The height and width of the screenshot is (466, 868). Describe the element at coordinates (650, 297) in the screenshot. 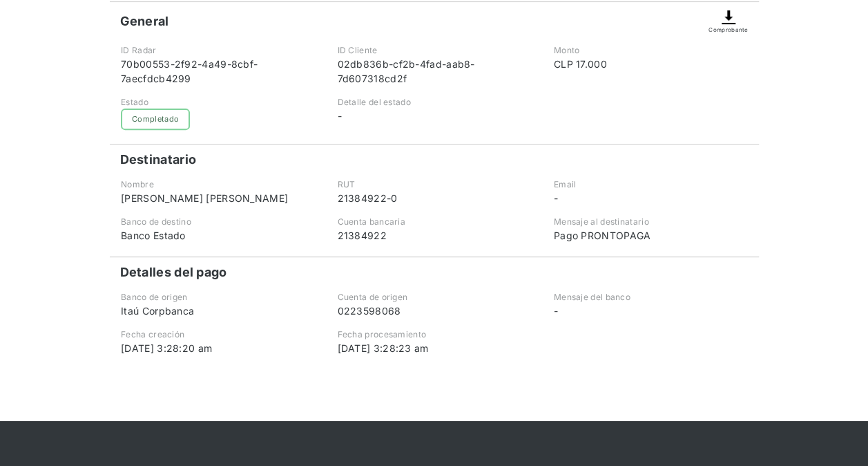

I see `div: Mensaje del banco` at that location.